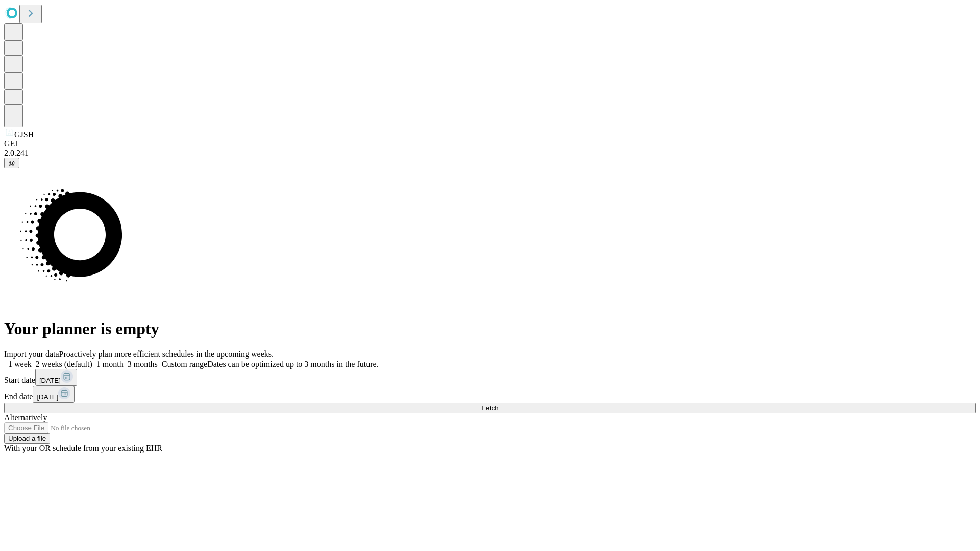  Describe the element at coordinates (490, 144) in the screenshot. I see `div: GEI` at that location.